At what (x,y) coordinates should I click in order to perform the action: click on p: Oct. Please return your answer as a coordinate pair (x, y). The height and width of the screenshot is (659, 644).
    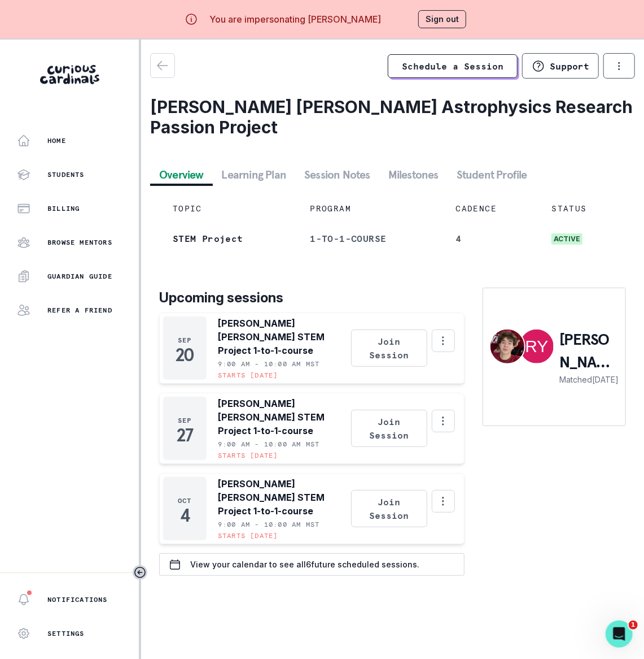
    Looking at the image, I should click on (185, 500).